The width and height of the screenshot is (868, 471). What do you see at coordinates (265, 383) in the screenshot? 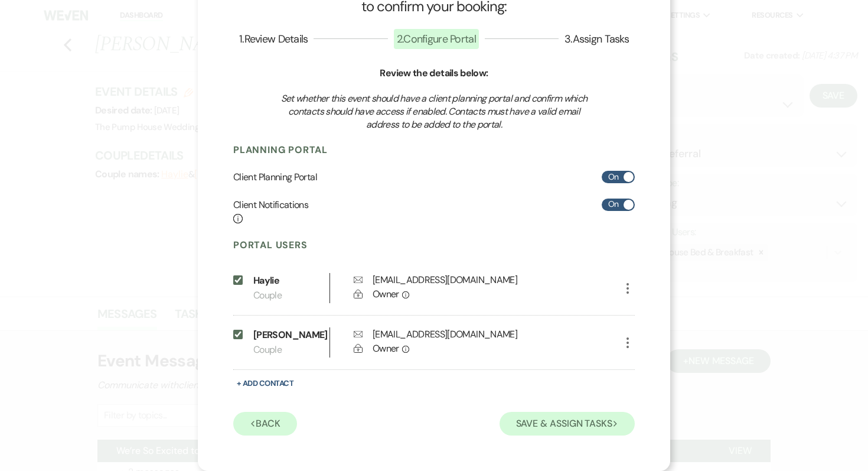
I see `button: + Add Contact` at bounding box center [265, 383].